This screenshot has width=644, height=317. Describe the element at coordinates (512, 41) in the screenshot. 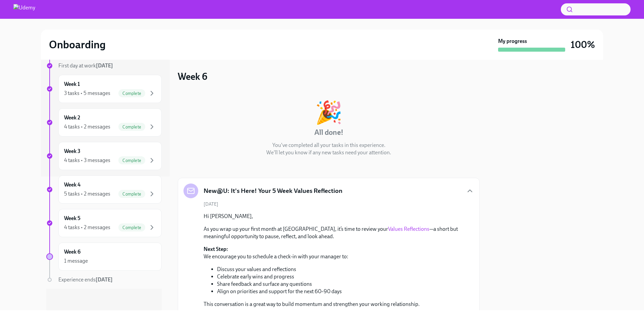

I see `strong: My progress` at that location.